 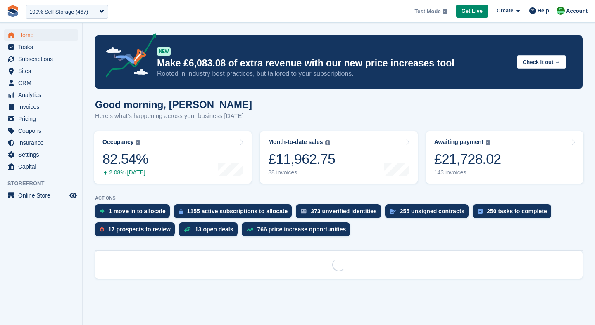 What do you see at coordinates (43, 119) in the screenshot?
I see `span: Pricing` at bounding box center [43, 119].